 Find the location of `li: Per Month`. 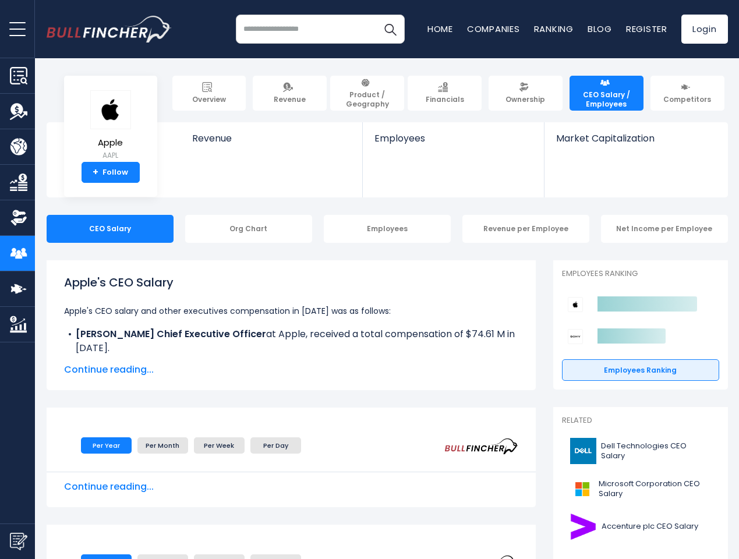

li: Per Month is located at coordinates (162, 445).